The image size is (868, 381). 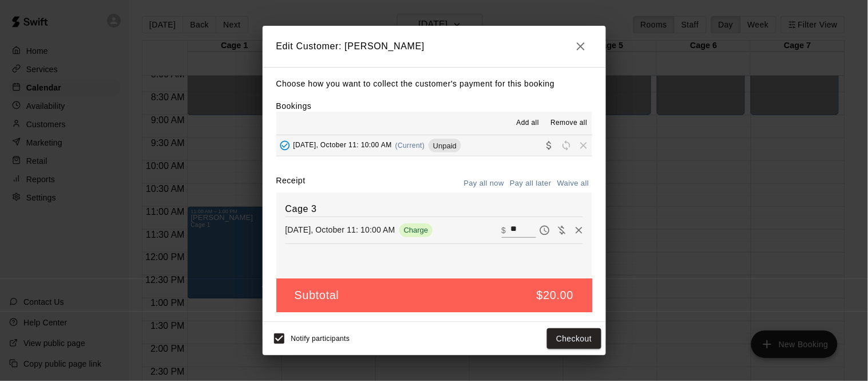 What do you see at coordinates (445, 146) in the screenshot?
I see `span: Unpaid` at bounding box center [445, 146].